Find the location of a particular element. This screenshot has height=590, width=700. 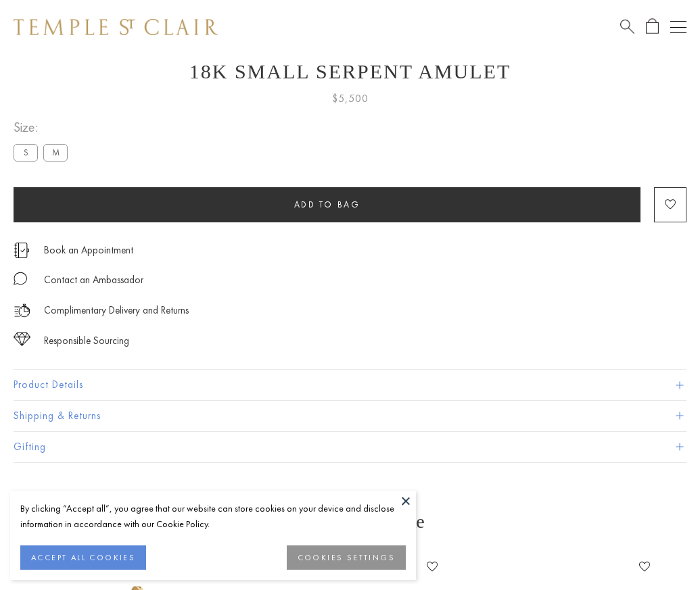

label: S is located at coordinates (26, 152).